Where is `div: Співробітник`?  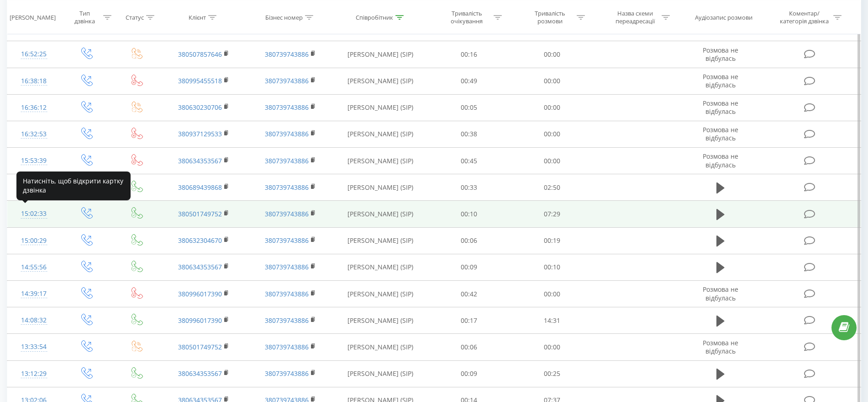 div: Співробітник is located at coordinates (375, 17).